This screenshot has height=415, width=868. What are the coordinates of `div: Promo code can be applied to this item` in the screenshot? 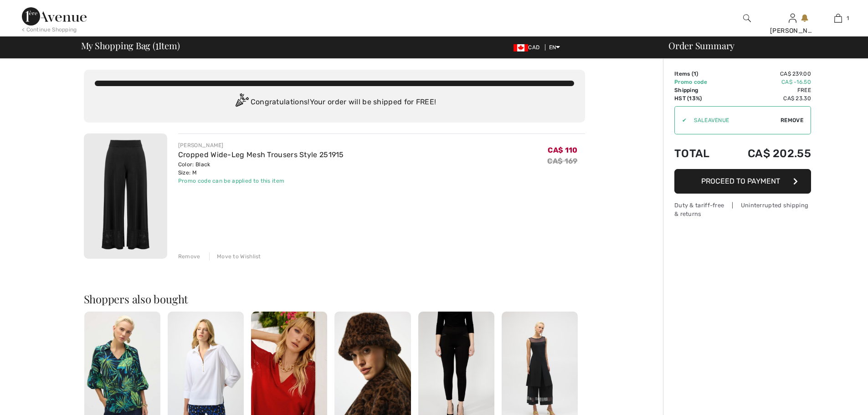 It's located at (261, 181).